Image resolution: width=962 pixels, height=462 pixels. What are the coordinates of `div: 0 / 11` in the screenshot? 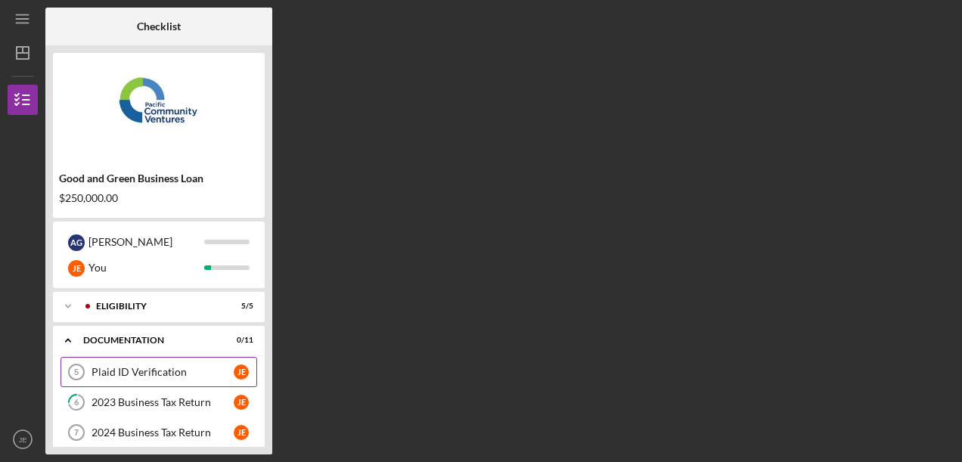 It's located at (240, 340).